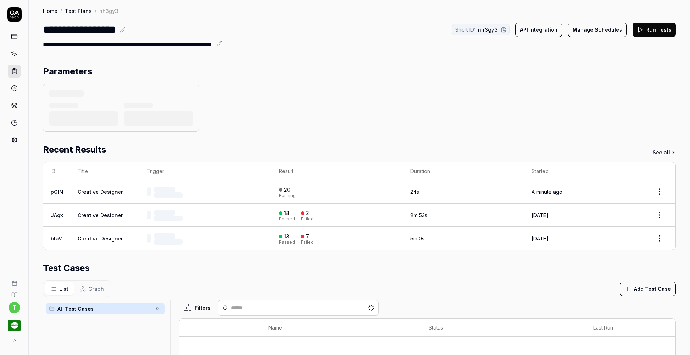 The image size is (690, 355). I want to click on button: Pricer.com Logo, so click(14, 324).